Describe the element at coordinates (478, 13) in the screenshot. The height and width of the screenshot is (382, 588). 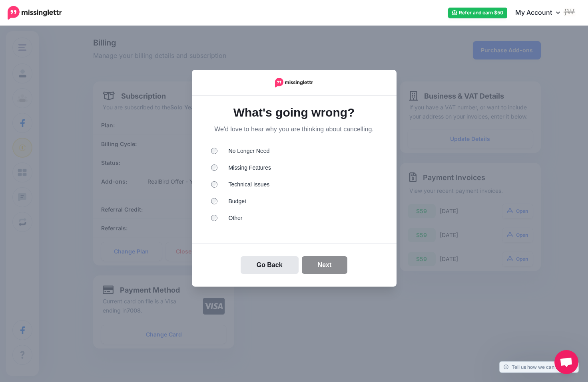
I see `a: Refer and earn $50` at that location.